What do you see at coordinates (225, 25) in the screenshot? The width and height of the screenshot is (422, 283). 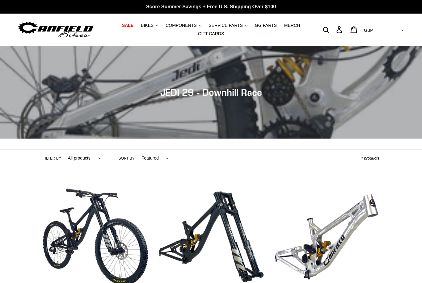 I see `span: SERVICE PARTS` at bounding box center [225, 25].